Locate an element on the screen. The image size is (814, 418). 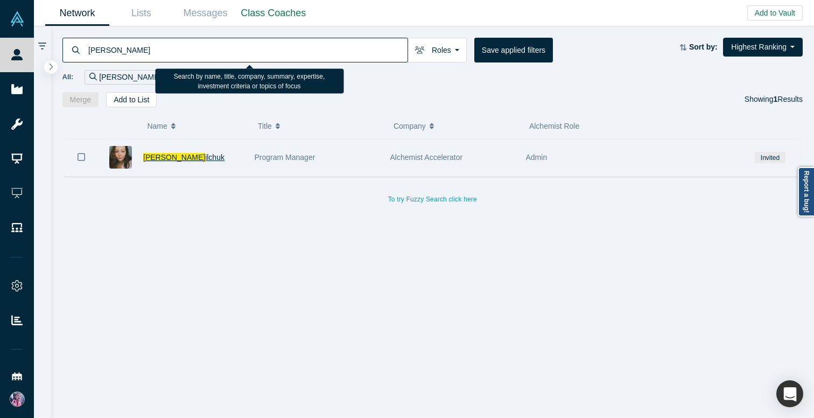
a: Network is located at coordinates (77, 13).